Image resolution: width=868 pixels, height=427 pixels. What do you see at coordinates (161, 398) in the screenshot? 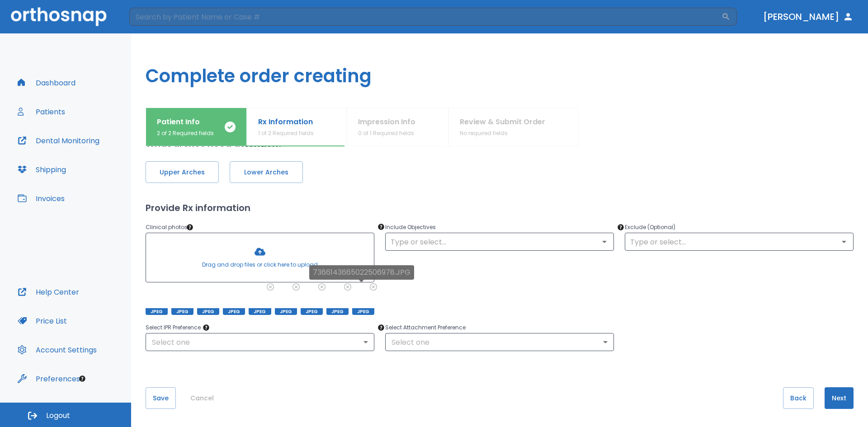
I see `button: Save` at bounding box center [161, 398].